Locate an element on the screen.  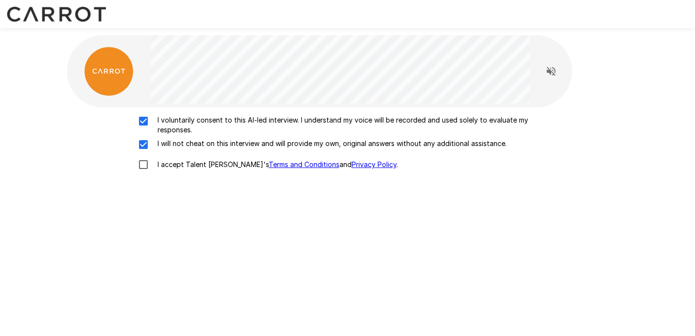
p: I will not cheat on this interview and will provide my own, original answers without any addition... is located at coordinates (330, 143).